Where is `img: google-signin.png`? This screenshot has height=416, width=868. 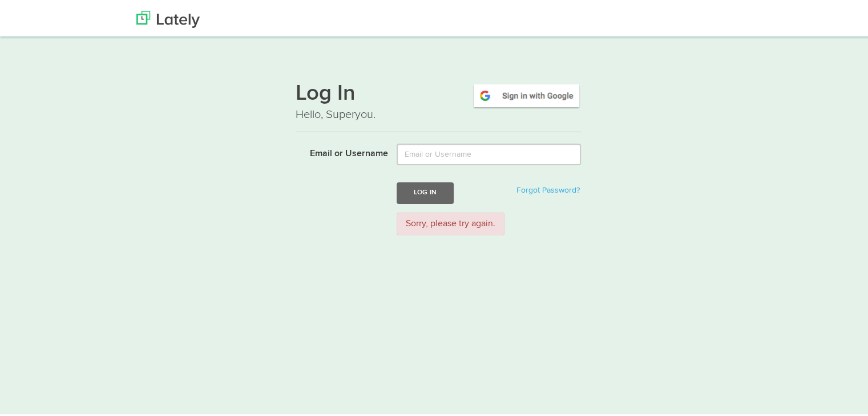 img: google-signin.png is located at coordinates (526, 94).